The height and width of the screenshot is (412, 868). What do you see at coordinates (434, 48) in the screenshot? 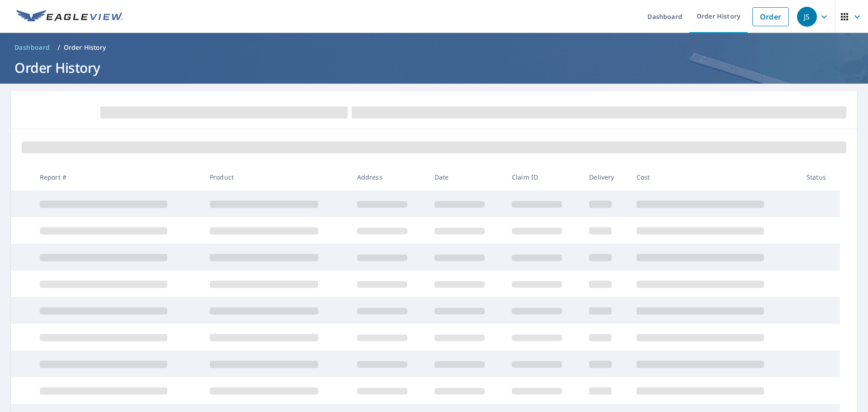
I see `nav: breadcrumb` at bounding box center [434, 48].